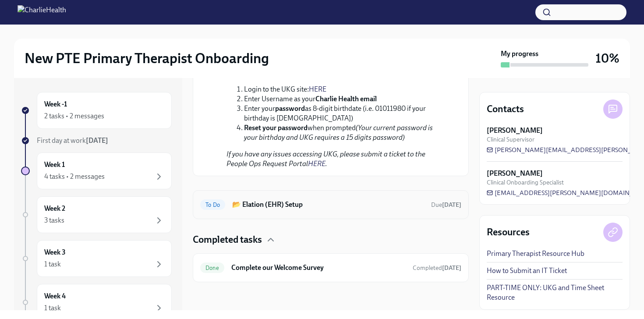 Image resolution: width=644 pixels, height=319 pixels. What do you see at coordinates (508, 232) in the screenshot?
I see `h4: Resources` at bounding box center [508, 232].